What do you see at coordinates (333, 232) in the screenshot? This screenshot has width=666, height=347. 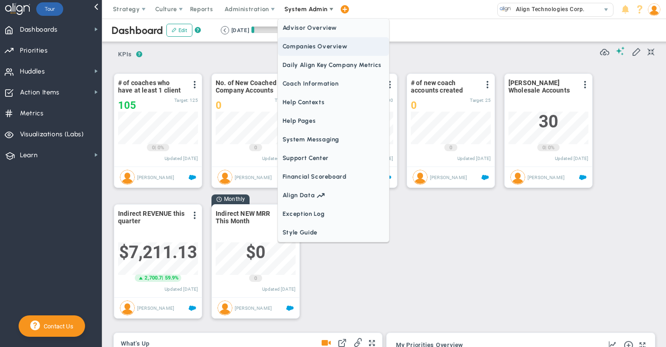 I see `span: Style Guide` at bounding box center [333, 232].